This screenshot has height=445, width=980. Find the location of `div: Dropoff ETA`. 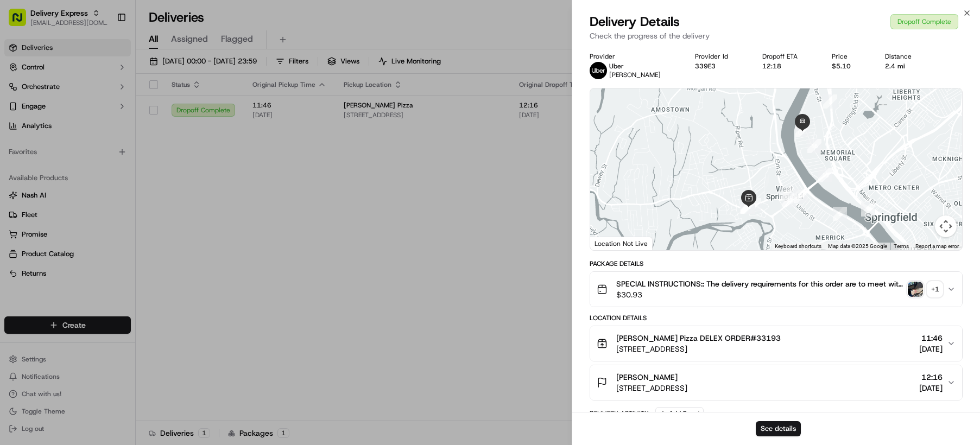

div: Dropoff ETA is located at coordinates (788, 57).